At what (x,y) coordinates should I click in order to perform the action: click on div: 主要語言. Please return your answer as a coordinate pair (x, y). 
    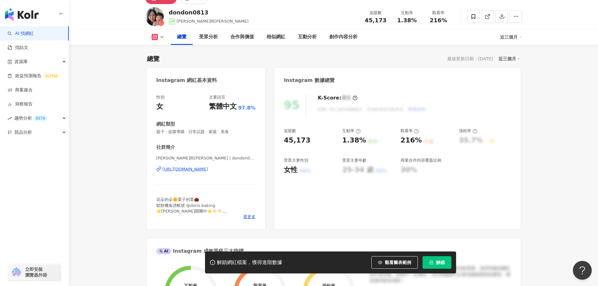
    Looking at the image, I should click on (217, 97).